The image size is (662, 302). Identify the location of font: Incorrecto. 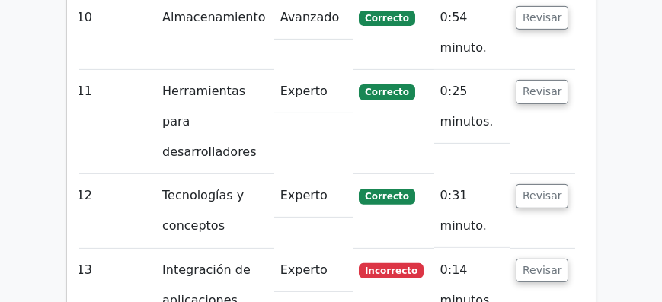
(391, 271).